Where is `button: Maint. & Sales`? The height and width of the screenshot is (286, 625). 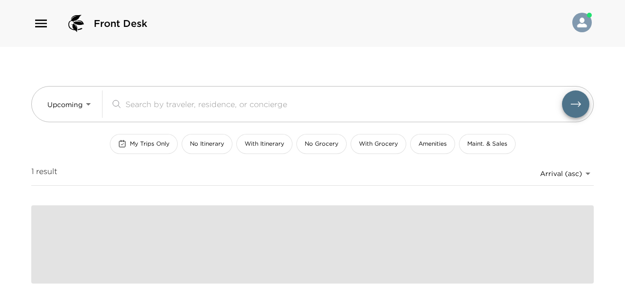
button: Maint. & Sales is located at coordinates (488, 144).